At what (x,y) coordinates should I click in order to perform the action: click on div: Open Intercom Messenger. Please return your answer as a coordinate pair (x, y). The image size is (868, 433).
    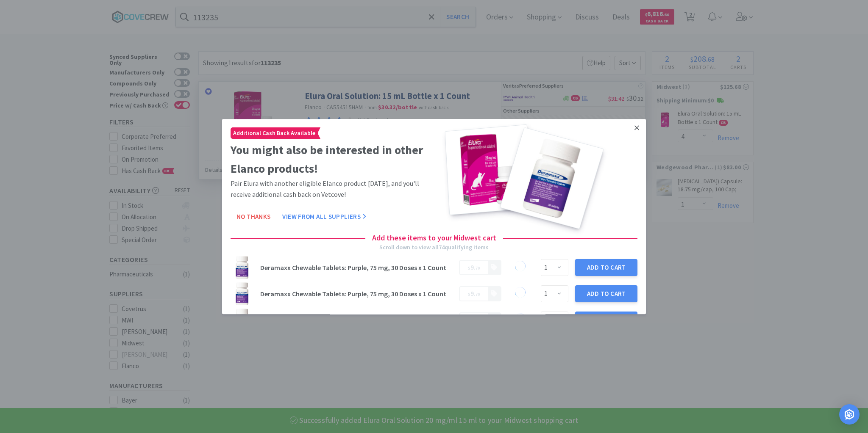
    Looking at the image, I should click on (850, 415).